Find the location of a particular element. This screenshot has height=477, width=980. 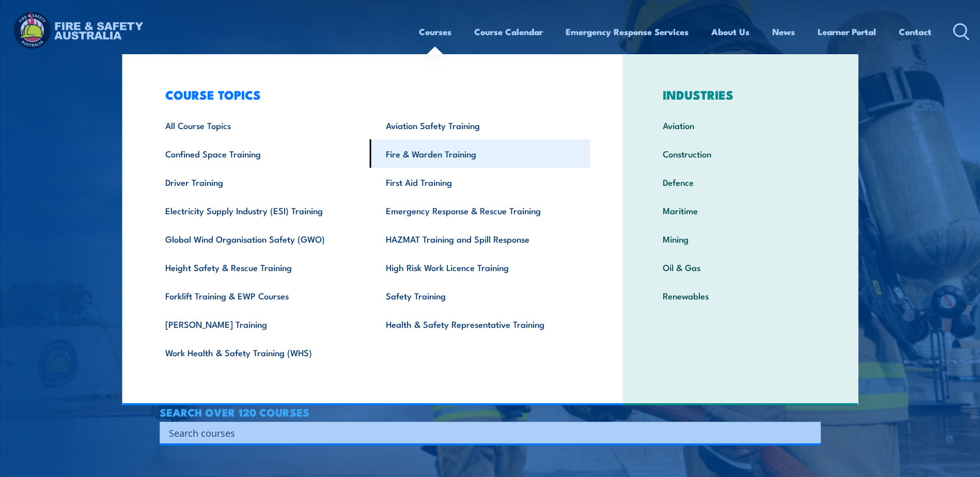

a: High Risk Work Licence Training is located at coordinates (480, 267).